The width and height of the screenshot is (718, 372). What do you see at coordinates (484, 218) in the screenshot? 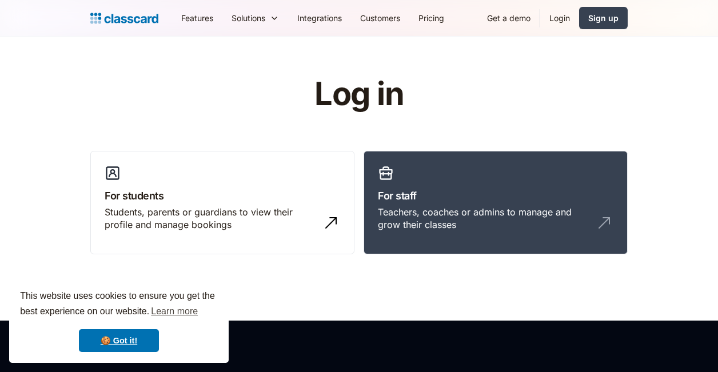
I see `div: Teachers, coaches or admins to manage and grow their classes` at bounding box center [484, 218].